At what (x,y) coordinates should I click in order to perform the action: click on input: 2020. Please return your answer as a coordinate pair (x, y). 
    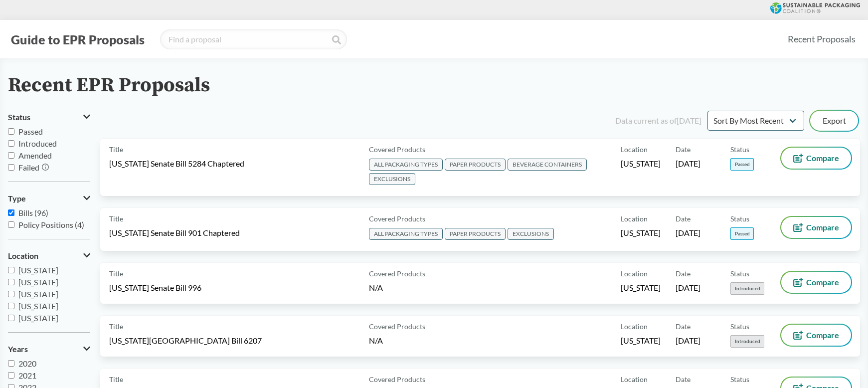
    Looking at the image, I should click on (11, 363).